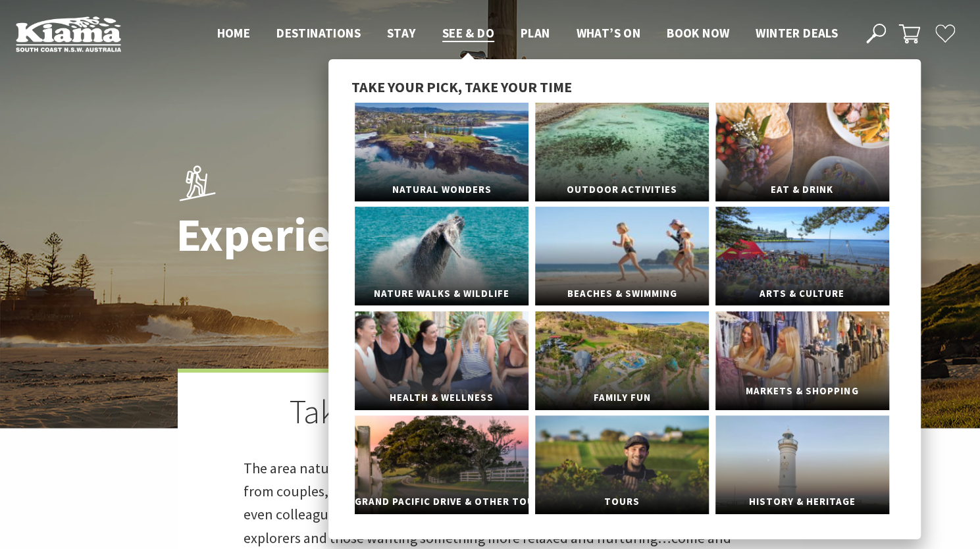 This screenshot has height=549, width=980. Describe the element at coordinates (319, 33) in the screenshot. I see `span: Destinations` at that location.